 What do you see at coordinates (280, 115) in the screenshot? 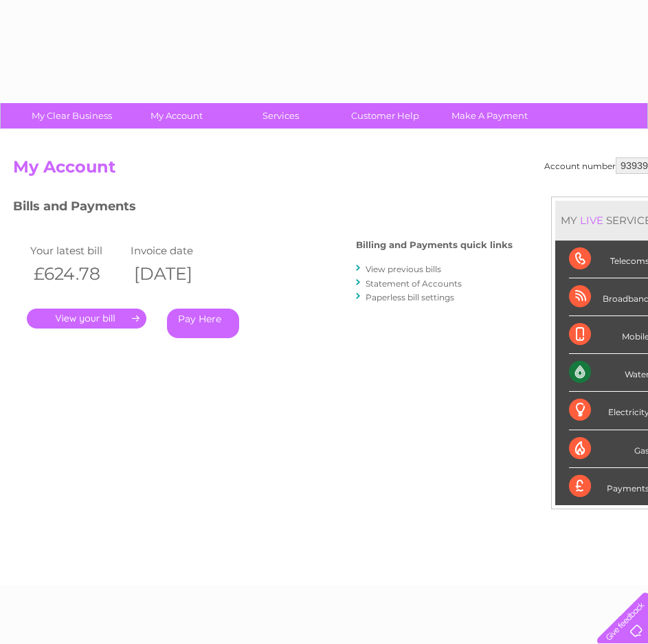
I see `a: Services` at bounding box center [280, 115].